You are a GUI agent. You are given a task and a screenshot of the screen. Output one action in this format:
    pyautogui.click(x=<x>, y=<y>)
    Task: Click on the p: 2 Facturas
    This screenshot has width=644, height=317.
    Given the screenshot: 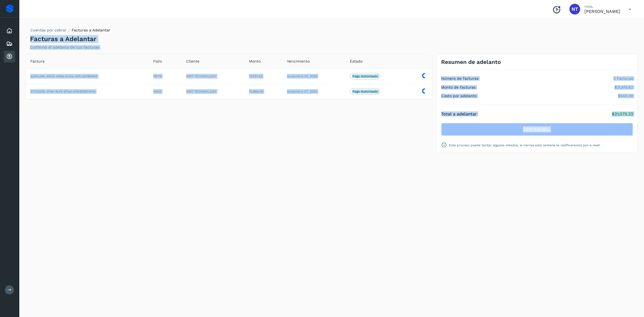 What is the action you would take?
    pyautogui.click(x=623, y=78)
    